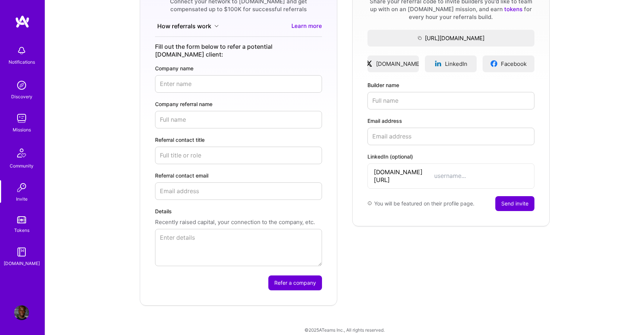 Image resolution: width=644 pixels, height=335 pixels. What do you see at coordinates (295, 283) in the screenshot?
I see `button: Refer a company` at bounding box center [295, 283].